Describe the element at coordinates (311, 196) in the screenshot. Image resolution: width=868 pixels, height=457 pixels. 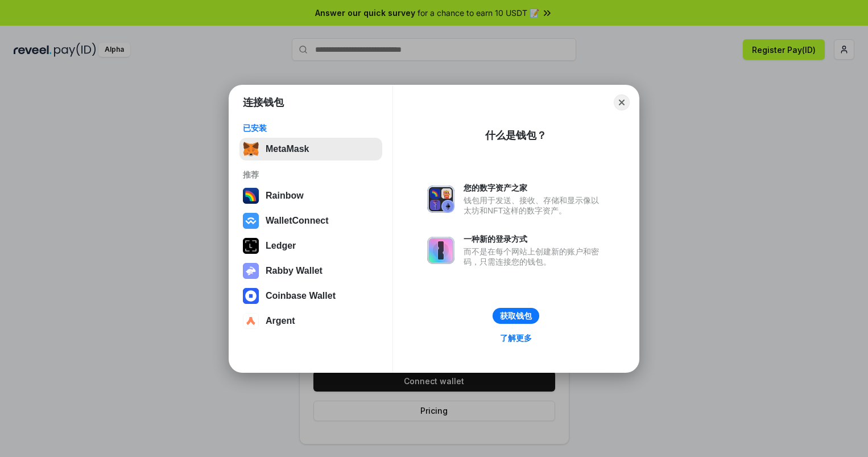
I see `button: Rainbow` at that location.